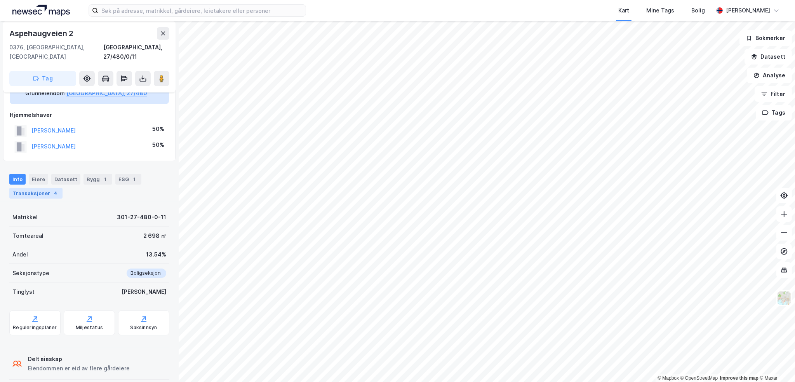 Image resolution: width=795 pixels, height=382 pixels. Describe the element at coordinates (784, 298) in the screenshot. I see `img: Z` at that location.